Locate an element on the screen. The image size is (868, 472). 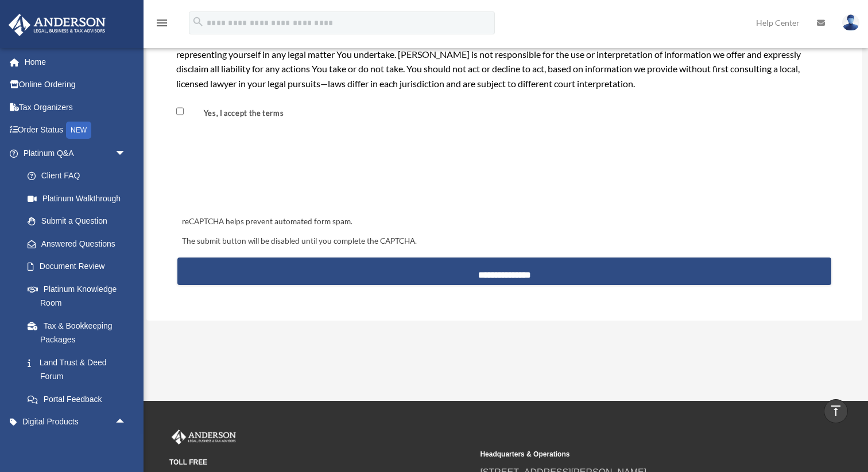
a: vertical_align_top is located at coordinates (835, 412).